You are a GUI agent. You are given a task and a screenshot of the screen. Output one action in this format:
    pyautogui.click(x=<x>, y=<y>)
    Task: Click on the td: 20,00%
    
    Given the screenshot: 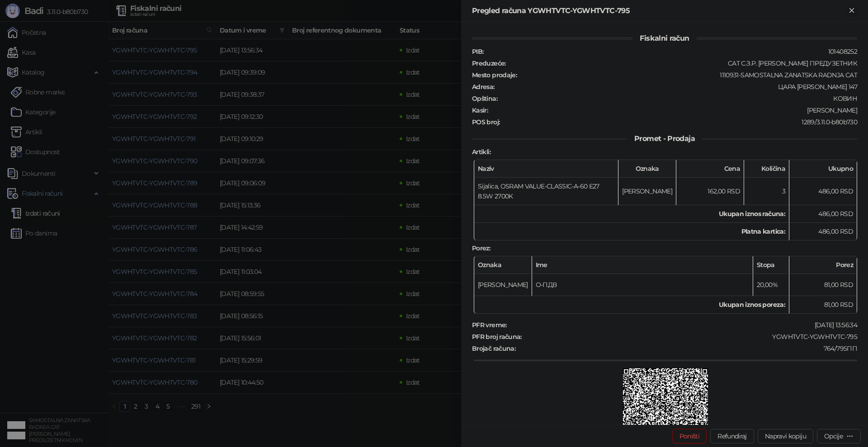 What is the action you would take?
    pyautogui.click(x=771, y=285)
    